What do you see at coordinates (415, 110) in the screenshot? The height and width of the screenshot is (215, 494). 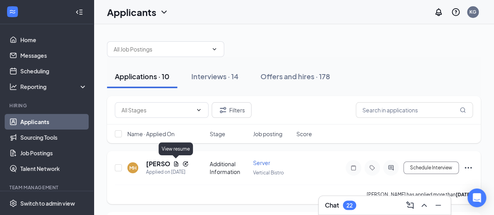 I see `input: Search in applications` at bounding box center [415, 110].